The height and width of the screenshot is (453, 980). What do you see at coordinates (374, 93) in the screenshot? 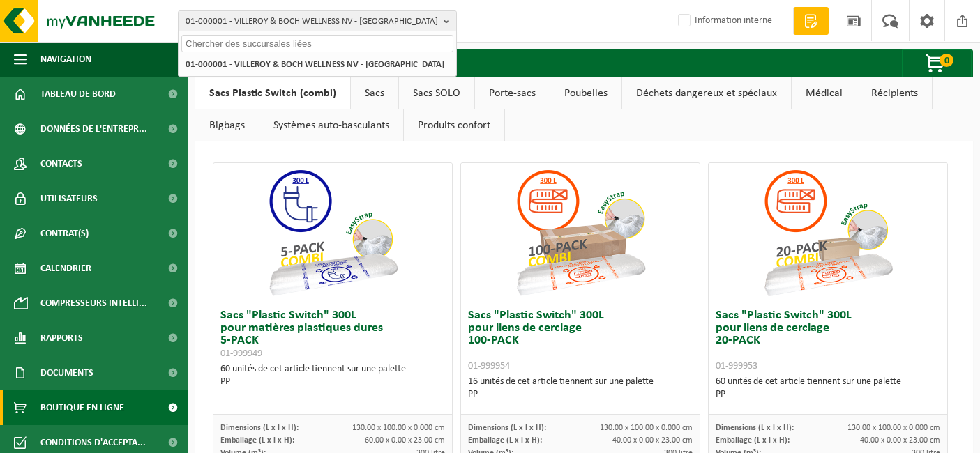
I see `a: Sacs` at bounding box center [374, 93].